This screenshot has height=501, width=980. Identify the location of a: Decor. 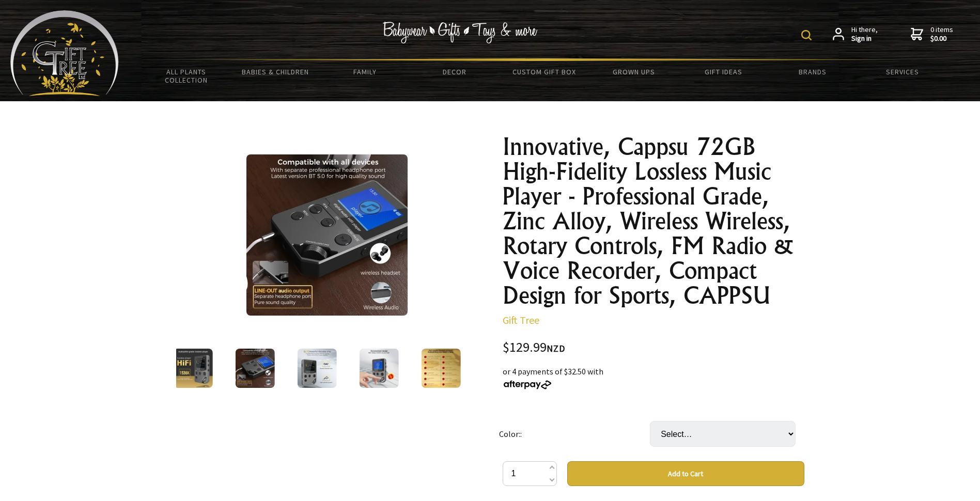
(454, 72).